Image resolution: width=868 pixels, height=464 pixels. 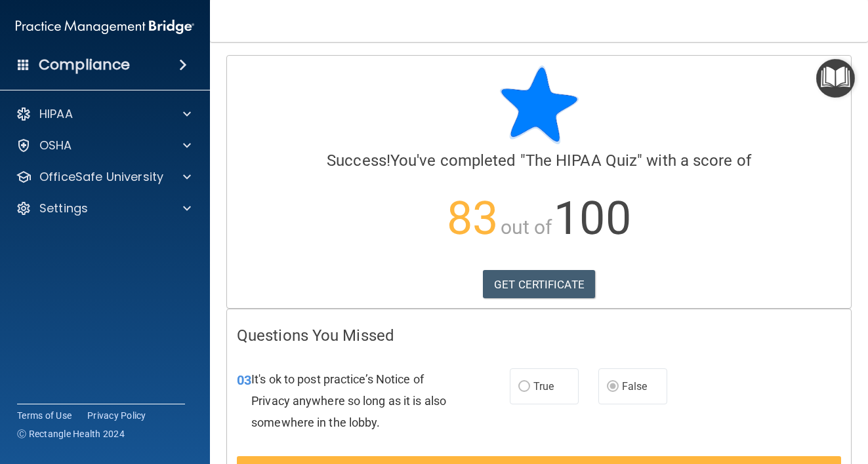 I want to click on p: Settings, so click(x=64, y=209).